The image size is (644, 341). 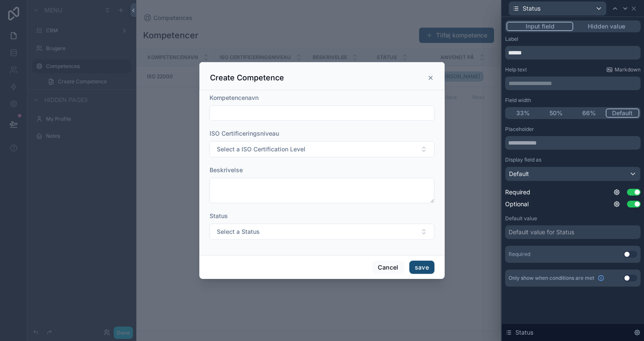 What do you see at coordinates (550, 278) in the screenshot?
I see `span: Only show when conditions are met` at bounding box center [550, 278].